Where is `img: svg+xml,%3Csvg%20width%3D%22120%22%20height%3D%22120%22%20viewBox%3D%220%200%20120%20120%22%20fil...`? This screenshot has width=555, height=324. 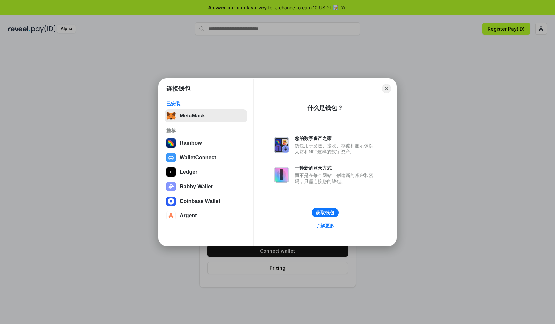 img: svg+xml,%3Csvg%20width%3D%22120%22%20height%3D%22120%22%20viewBox%3D%220%200%20120%20120%22%20fil... is located at coordinates (171, 143).